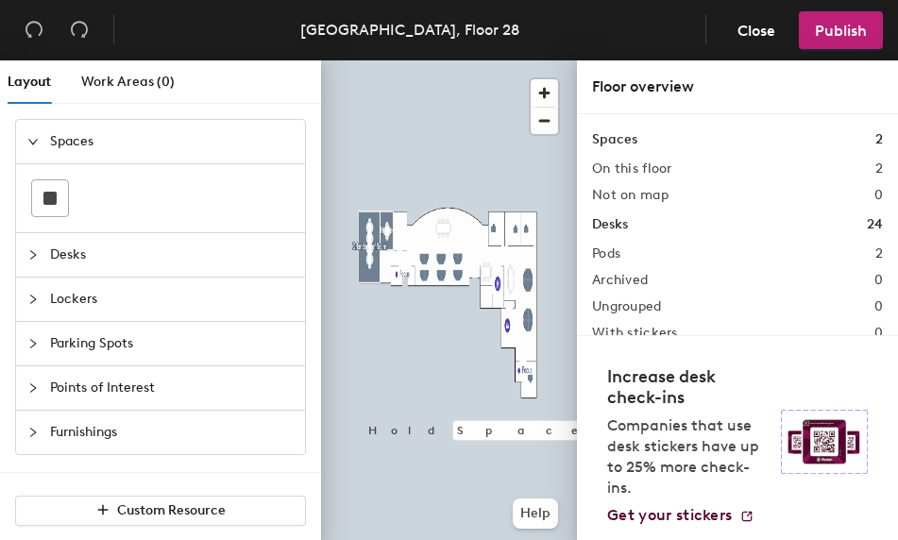 This screenshot has height=540, width=898. Describe the element at coordinates (29, 81) in the screenshot. I see `span: Layout` at that location.